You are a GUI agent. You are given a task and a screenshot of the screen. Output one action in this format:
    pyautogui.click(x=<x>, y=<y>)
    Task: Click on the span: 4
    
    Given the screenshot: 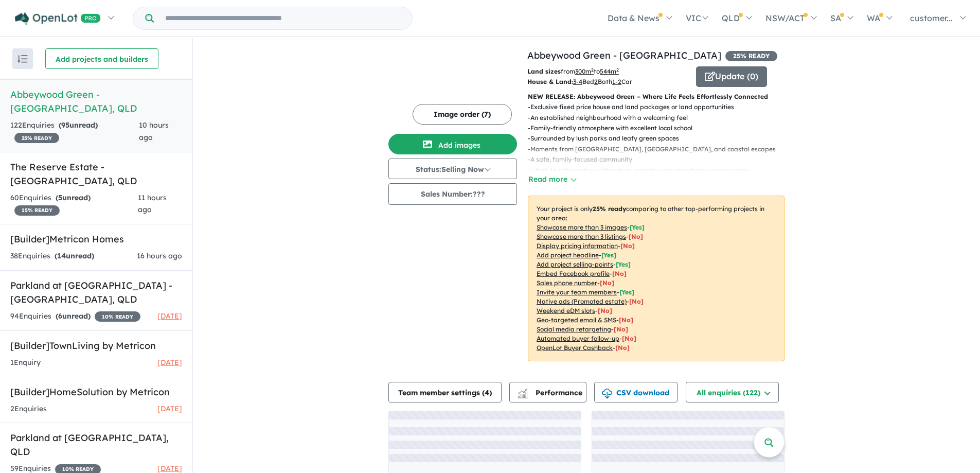 What is the action you would take?
    pyautogui.click(x=487, y=393)
    